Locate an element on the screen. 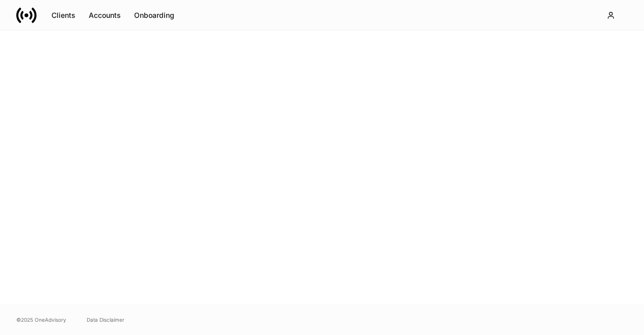 Image resolution: width=644 pixels, height=335 pixels. a: Data Disclaimer is located at coordinates (106, 319).